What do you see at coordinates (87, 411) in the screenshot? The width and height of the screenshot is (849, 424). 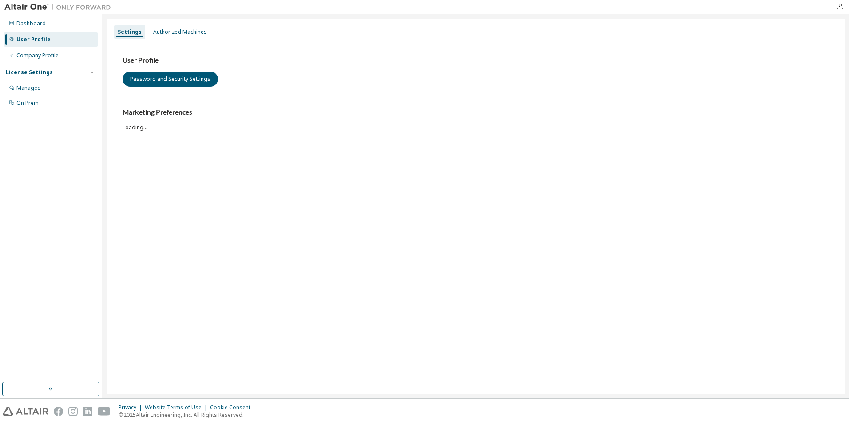 I see `img: linkedin.svg` at bounding box center [87, 411].